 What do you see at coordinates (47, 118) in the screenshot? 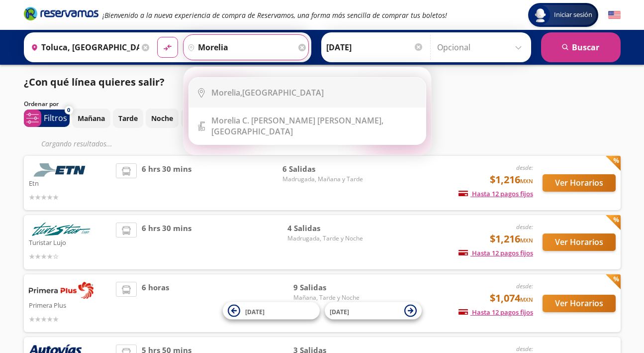
I see `button: 0Filtros` at bounding box center [47, 118].